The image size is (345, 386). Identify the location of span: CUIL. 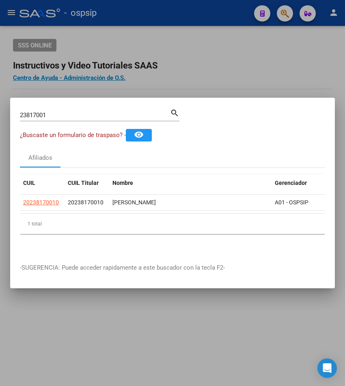
(29, 183).